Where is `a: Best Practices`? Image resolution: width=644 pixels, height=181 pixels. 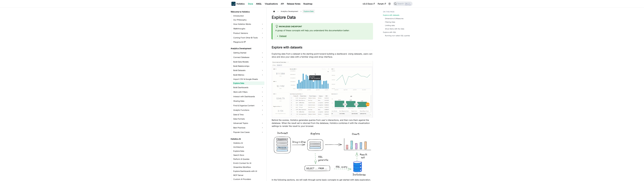 a: Best Practices is located at coordinates (249, 128).